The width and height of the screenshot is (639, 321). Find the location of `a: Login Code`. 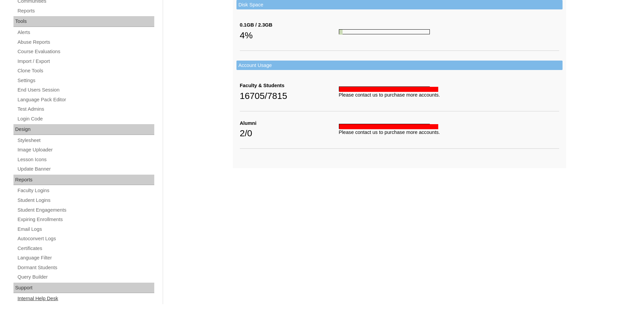

a: Login Code is located at coordinates (86, 119).